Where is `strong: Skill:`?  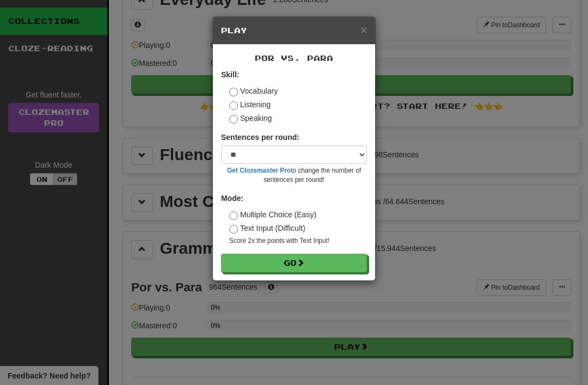
strong: Skill: is located at coordinates (230, 75).